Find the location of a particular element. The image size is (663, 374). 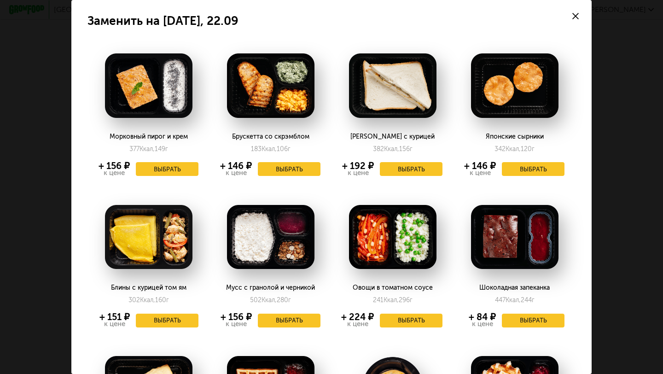

img: big_w77nsp6ZJU5rSIzz.png is located at coordinates (149, 86).